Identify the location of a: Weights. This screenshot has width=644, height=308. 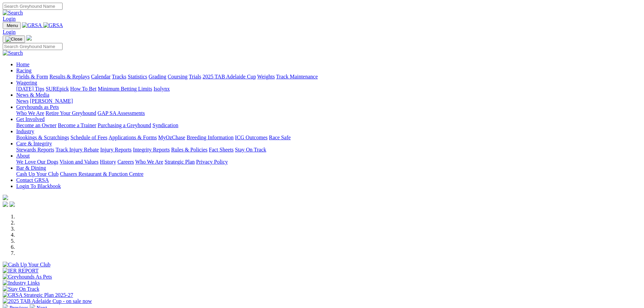
(267, 77).